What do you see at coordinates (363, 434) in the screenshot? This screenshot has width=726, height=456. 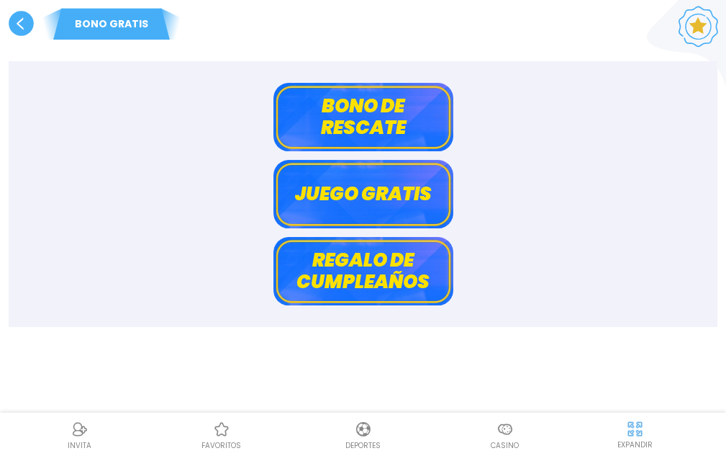 I see `a: DeportesDeportesDeportes` at bounding box center [363, 434].